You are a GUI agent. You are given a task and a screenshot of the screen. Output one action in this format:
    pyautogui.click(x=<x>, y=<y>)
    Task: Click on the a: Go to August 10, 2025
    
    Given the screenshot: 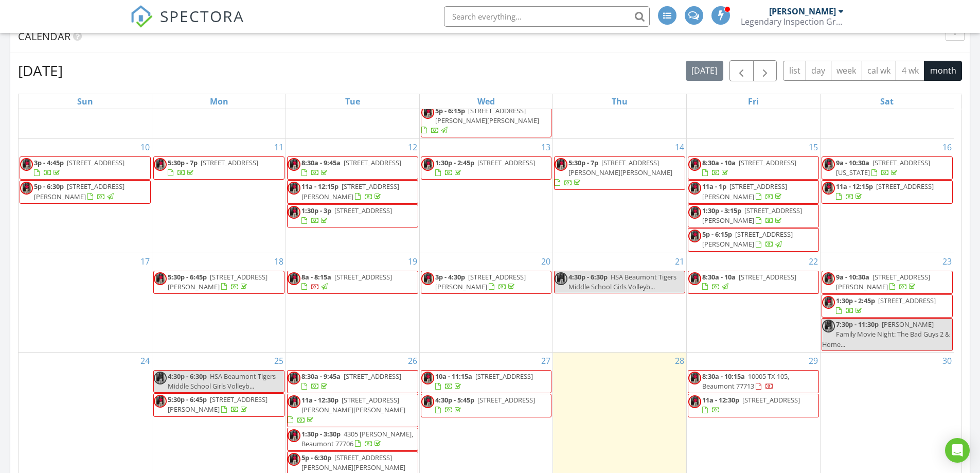 What is the action you would take?
    pyautogui.click(x=145, y=147)
    